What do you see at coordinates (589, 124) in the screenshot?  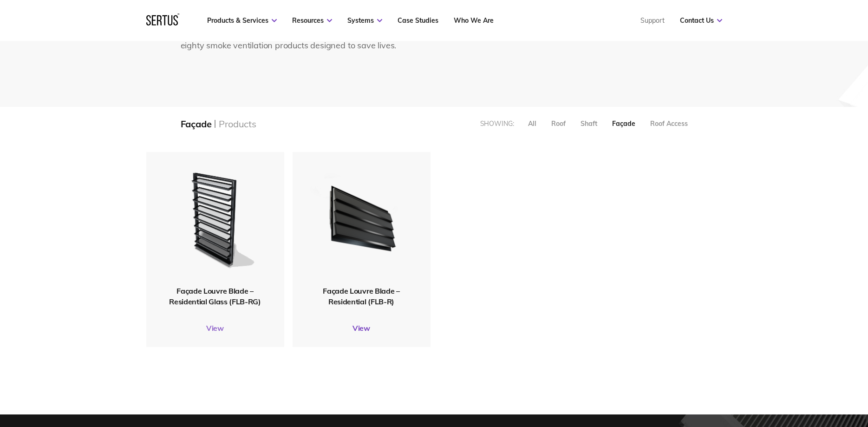 I see `div: Shaft` at bounding box center [589, 124].